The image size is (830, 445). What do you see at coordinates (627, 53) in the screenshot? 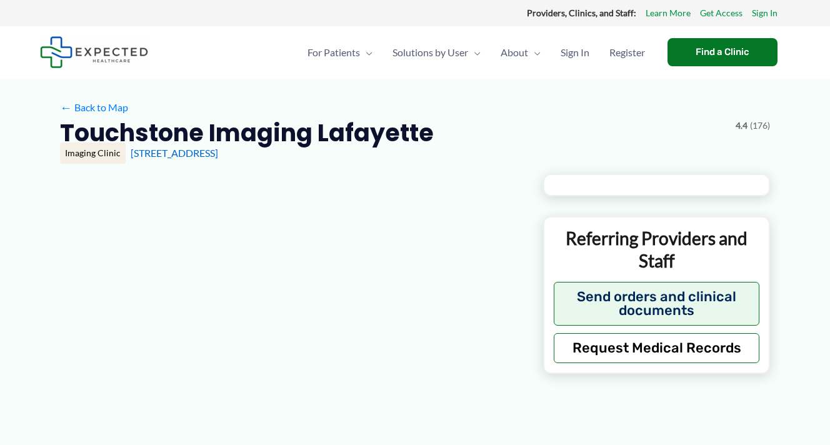
I see `span: Register` at bounding box center [627, 53].